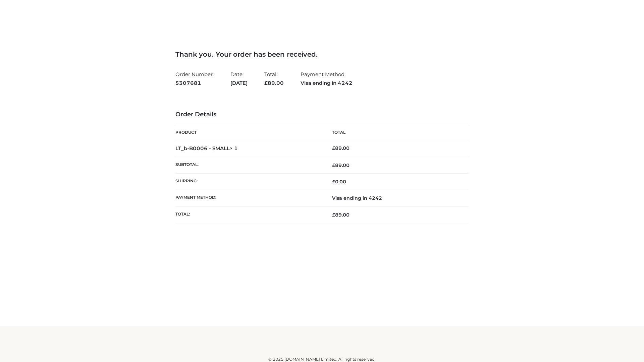 The image size is (644, 362). I want to click on bdi: 0.00, so click(339, 181).